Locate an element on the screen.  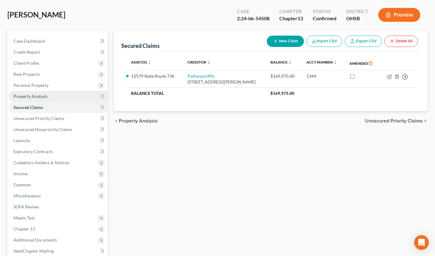
span: Credit Report is located at coordinates (27, 52).